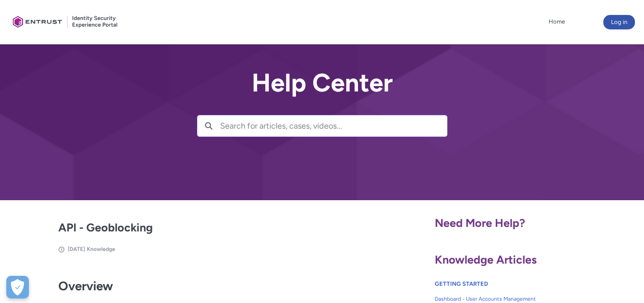 The width and height of the screenshot is (644, 303). What do you see at coordinates (334, 126) in the screenshot?
I see `input: Search for articles, cases, videos...` at bounding box center [334, 126].